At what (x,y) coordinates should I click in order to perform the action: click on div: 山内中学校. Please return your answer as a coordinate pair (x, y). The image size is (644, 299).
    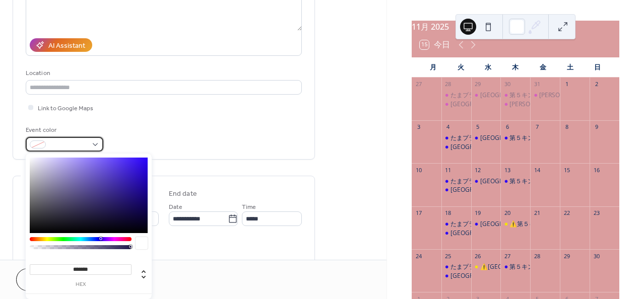
    Looking at the image, I should click on (515, 105).